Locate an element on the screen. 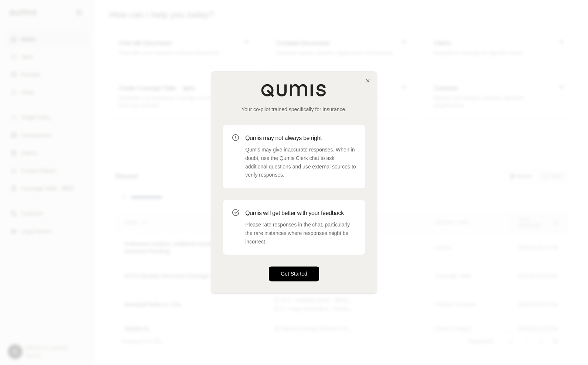  button: Get Started is located at coordinates (294, 274).